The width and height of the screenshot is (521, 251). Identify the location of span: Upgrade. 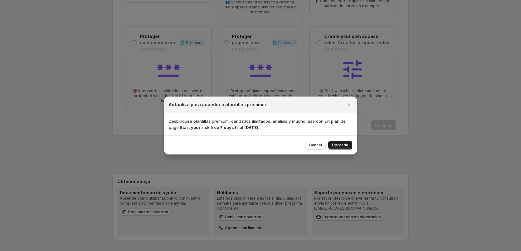
(340, 145).